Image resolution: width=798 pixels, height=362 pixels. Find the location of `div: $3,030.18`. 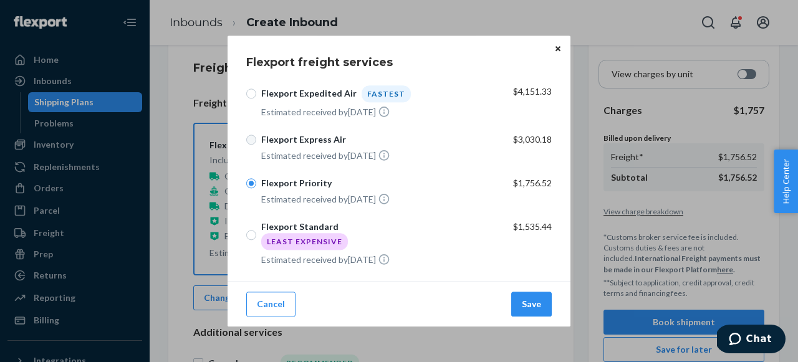

div: $3,030.18 is located at coordinates (487, 140).